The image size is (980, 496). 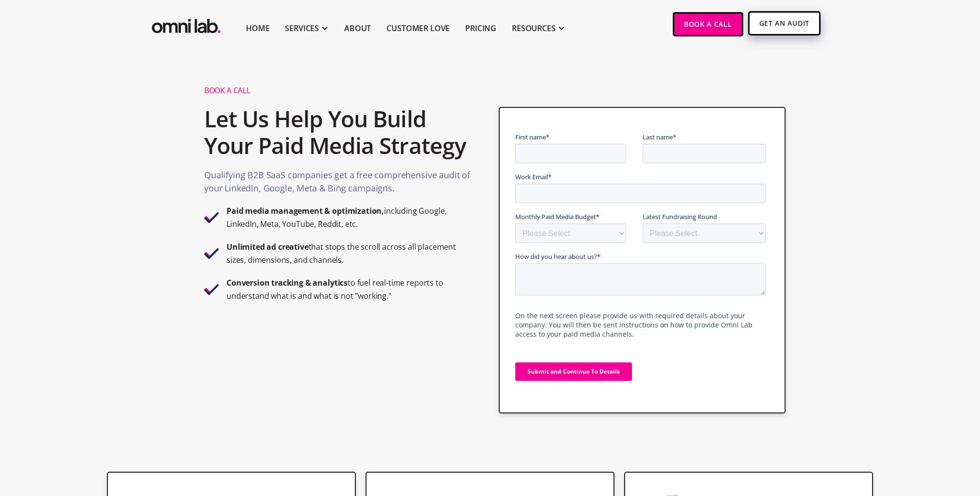 What do you see at coordinates (708, 24) in the screenshot?
I see `a: Book a Call` at bounding box center [708, 24].